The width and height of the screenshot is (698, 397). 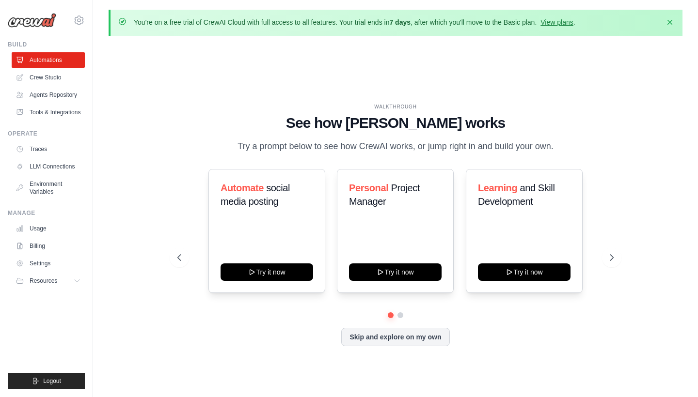 I want to click on a: Automations, so click(x=48, y=60).